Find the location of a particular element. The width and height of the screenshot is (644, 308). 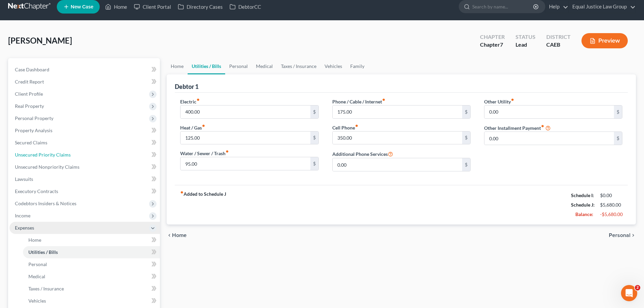

a: Credit Report is located at coordinates (84, 82).